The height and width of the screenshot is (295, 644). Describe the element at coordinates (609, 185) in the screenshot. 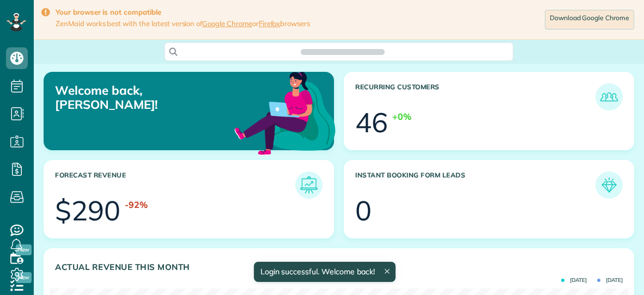

I see `img: icon_form_leads-04211a6a04a5b2264e4ee56bc0799ec3eb69b7e499cbb523a139df1d13a81ae0.png` at that location.